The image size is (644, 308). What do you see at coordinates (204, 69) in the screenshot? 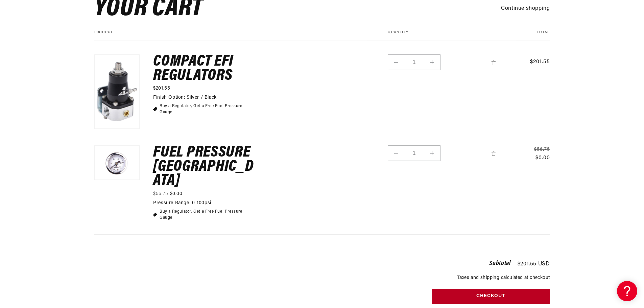
I see `a: Compact EFI Regulators` at bounding box center [204, 69].